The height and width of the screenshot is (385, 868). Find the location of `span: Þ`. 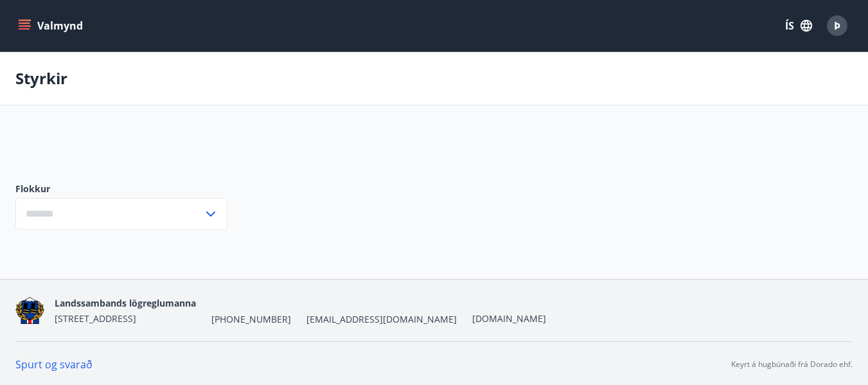

span: Þ is located at coordinates (837, 25).